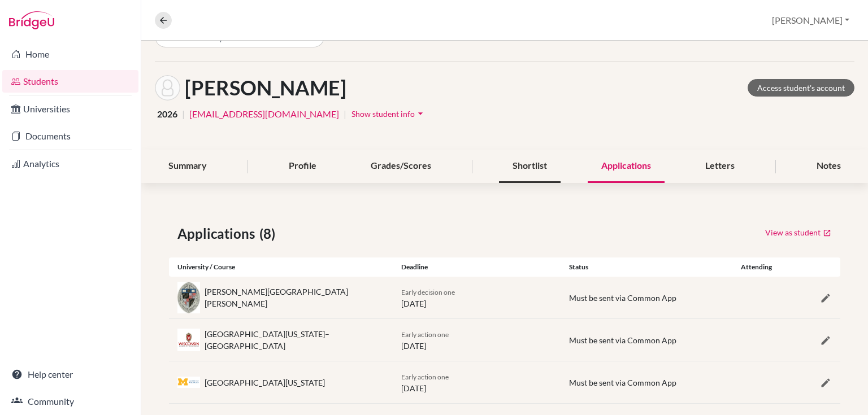 The width and height of the screenshot is (868, 415). What do you see at coordinates (187, 166) in the screenshot?
I see `div: Summary` at bounding box center [187, 166].